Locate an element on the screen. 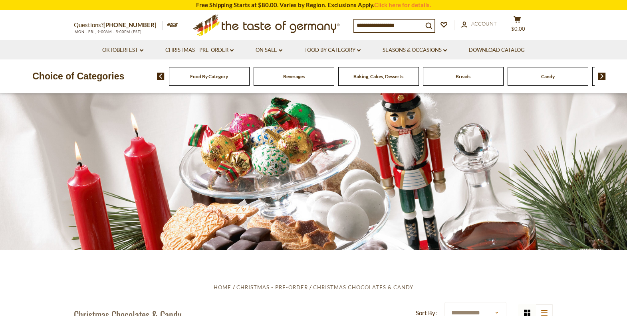 This screenshot has width=627, height=316. a: On Sale is located at coordinates (269, 50).